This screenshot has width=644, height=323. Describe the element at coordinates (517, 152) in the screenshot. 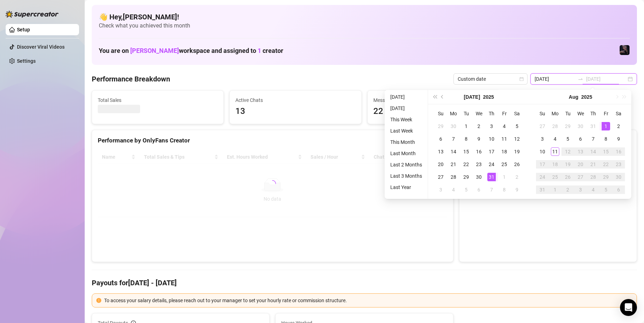

I see `div: 19` at that location.